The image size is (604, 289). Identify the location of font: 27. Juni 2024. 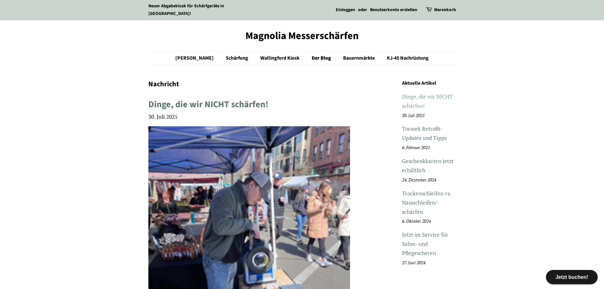
(414, 263).